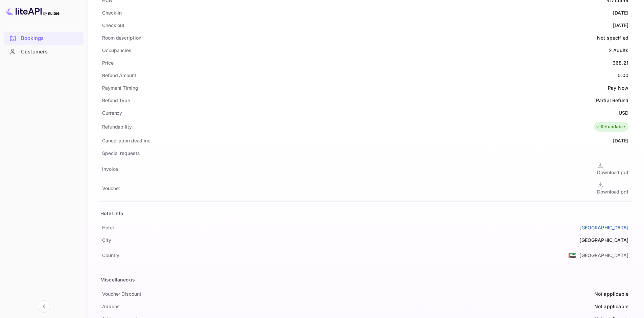  Describe the element at coordinates (618, 88) in the screenshot. I see `div: Pay Now` at that location.